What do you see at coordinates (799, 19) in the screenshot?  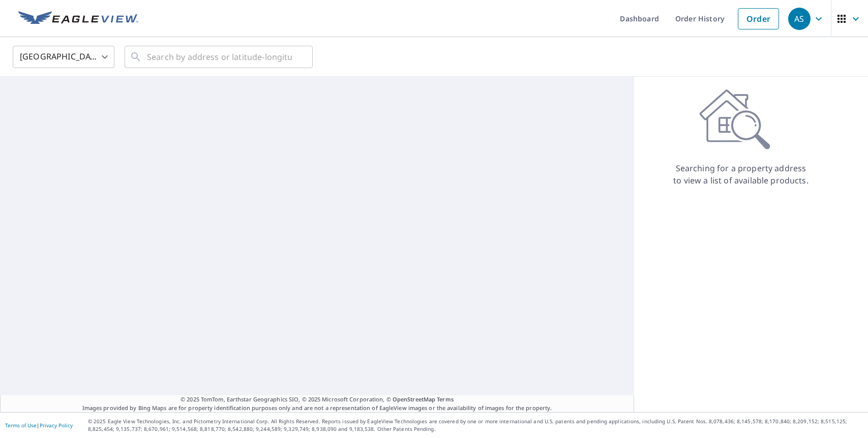 I see `div: AS` at bounding box center [799, 19].